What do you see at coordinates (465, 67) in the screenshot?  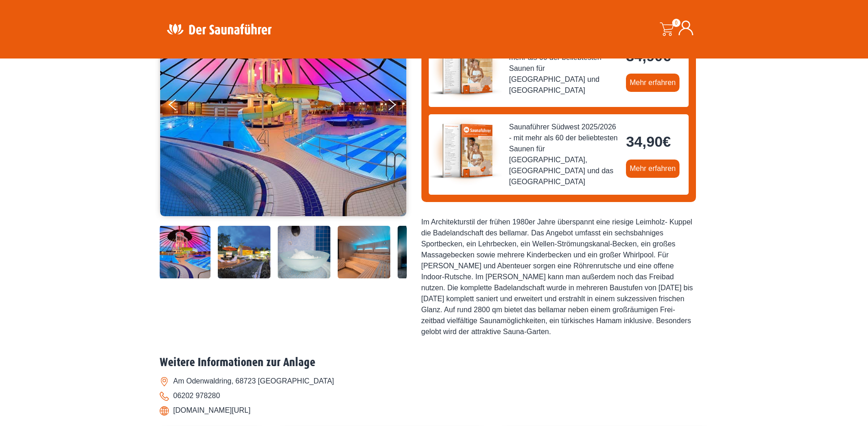 I see `img: der-saunafuehrer-2025-sued.jpg` at bounding box center [465, 67].